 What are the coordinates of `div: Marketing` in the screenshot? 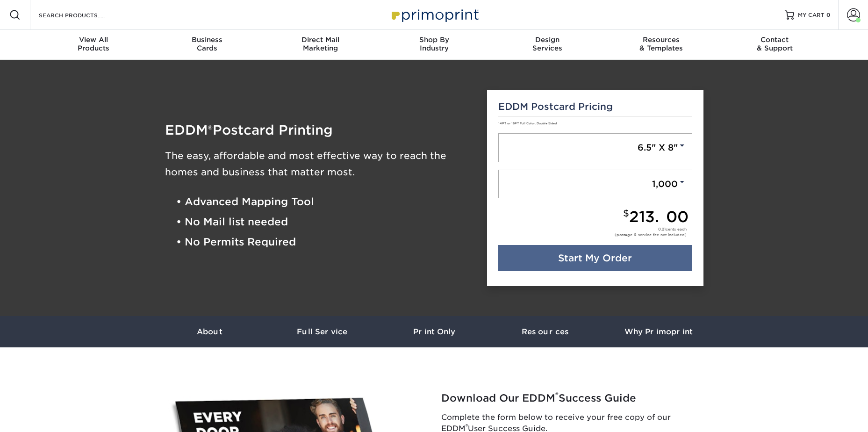 It's located at (320, 44).